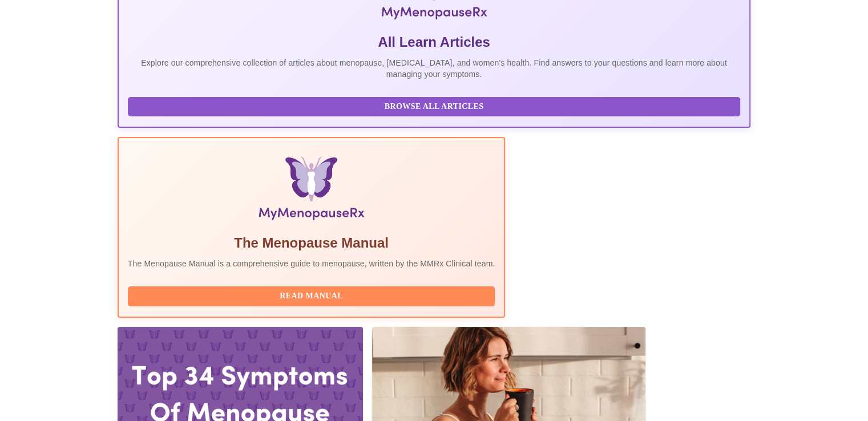 The height and width of the screenshot is (421, 868). I want to click on h5: The Menopause Manual, so click(311, 243).